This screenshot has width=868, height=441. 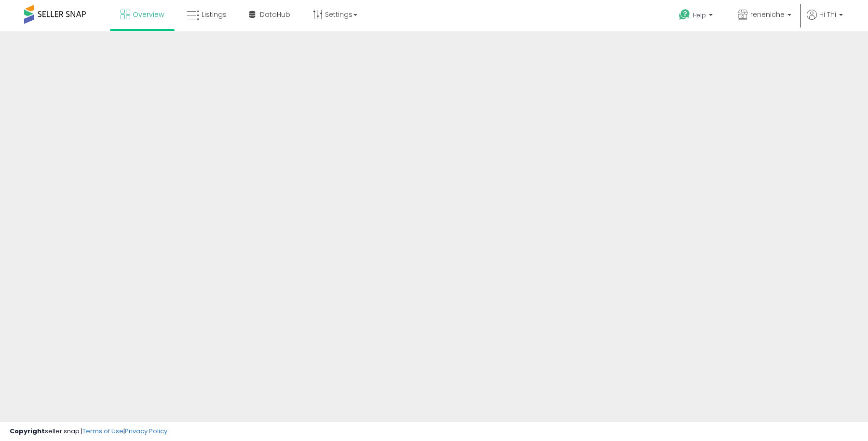 What do you see at coordinates (767, 14) in the screenshot?
I see `span: reneniche` at bounding box center [767, 14].